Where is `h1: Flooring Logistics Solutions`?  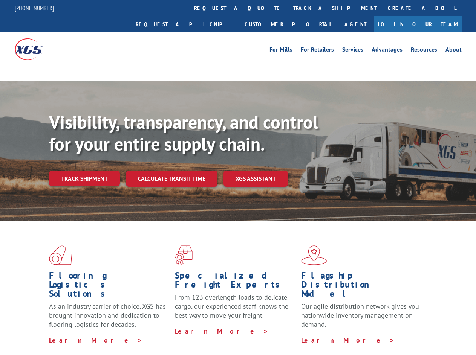
h1: Flooring Logistics Solutions is located at coordinates (109, 287).